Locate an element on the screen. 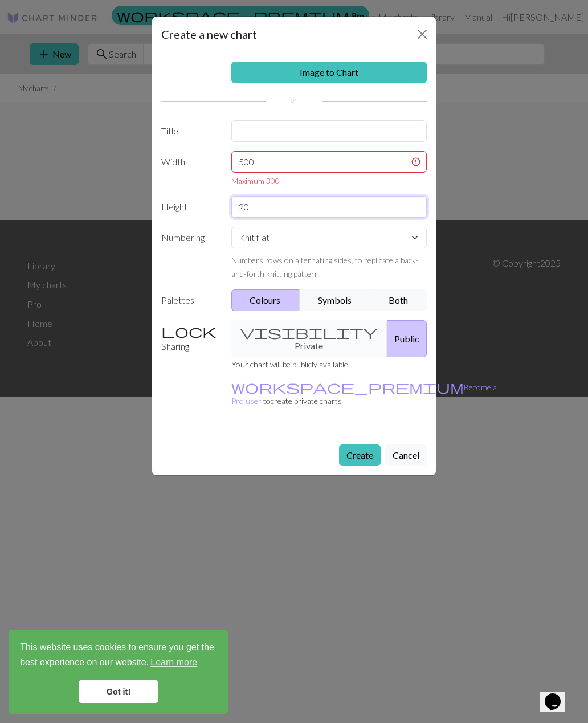  small: Your chart will be publicly available is located at coordinates (289, 364).